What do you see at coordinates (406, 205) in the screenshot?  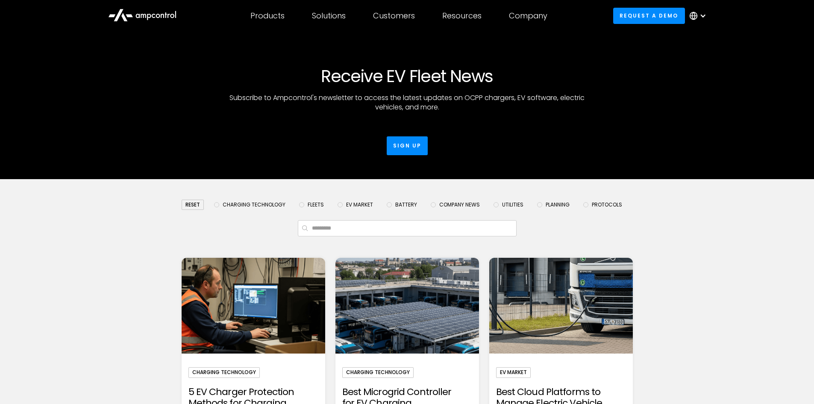 I see `span: Battery` at bounding box center [406, 205].